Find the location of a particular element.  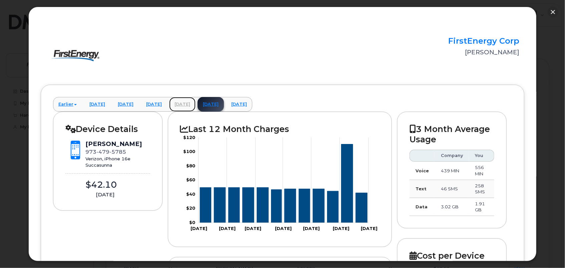

strong: Voice is located at coordinates (422, 171).